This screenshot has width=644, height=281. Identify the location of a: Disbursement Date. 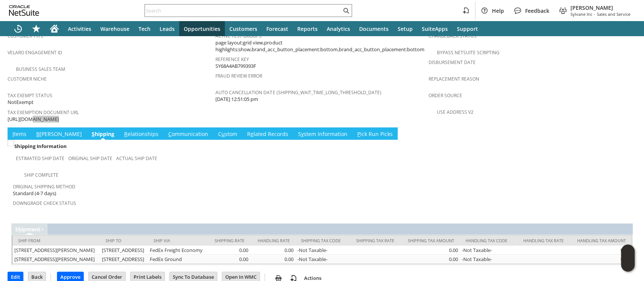
(452, 62).